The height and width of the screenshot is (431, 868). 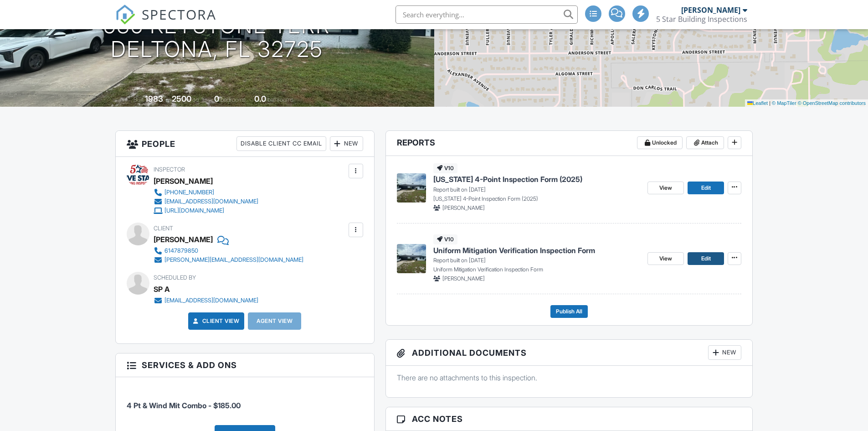 What do you see at coordinates (569, 378) in the screenshot?
I see `p: There are no attachments to this inspection.` at bounding box center [569, 378].